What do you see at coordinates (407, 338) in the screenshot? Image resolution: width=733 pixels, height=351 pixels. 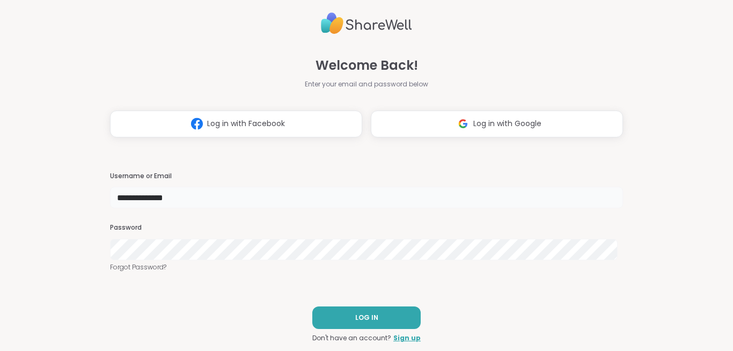 I see `a: Sign up` at bounding box center [407, 338].